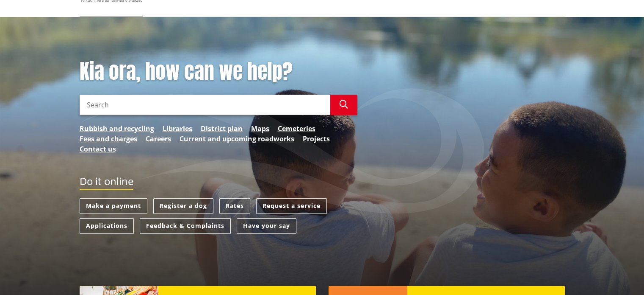 This screenshot has height=295, width=644. What do you see at coordinates (184, 206) in the screenshot?
I see `a: Register a dog` at bounding box center [184, 206].